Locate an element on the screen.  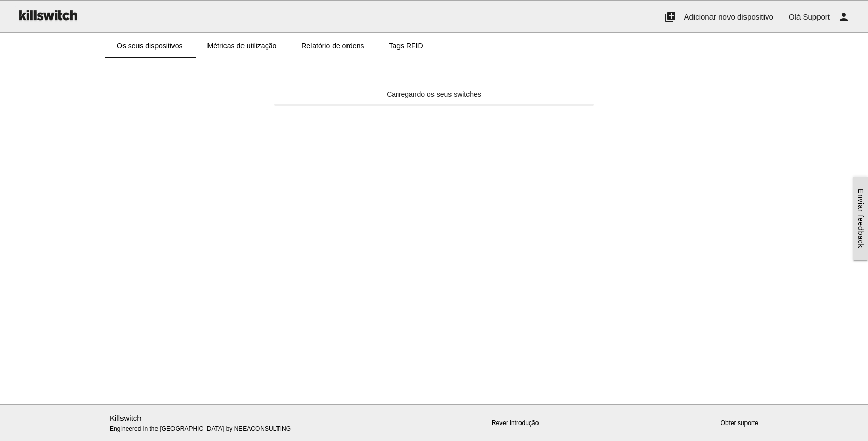
span: Olá is located at coordinates (795, 17).